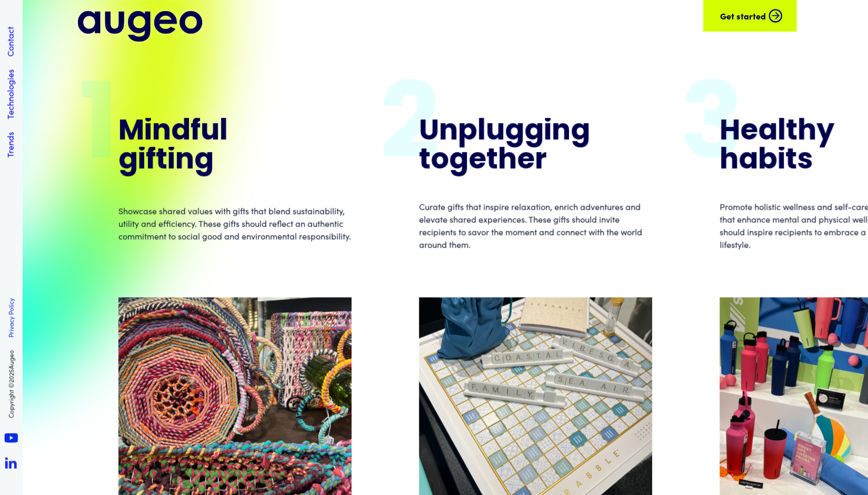 The height and width of the screenshot is (495, 868). What do you see at coordinates (440, 161) in the screenshot?
I see `div: o` at bounding box center [440, 161].